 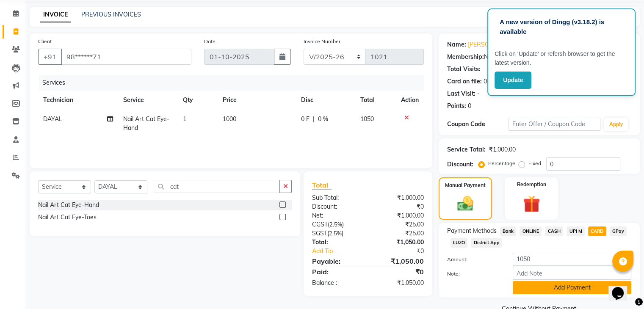 I want to click on div: Total:, so click(x=336, y=242).